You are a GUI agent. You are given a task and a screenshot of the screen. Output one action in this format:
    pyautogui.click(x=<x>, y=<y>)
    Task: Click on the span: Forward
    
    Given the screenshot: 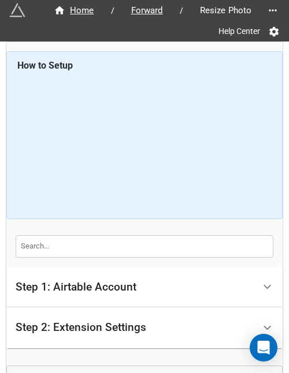 What is the action you would take?
    pyautogui.click(x=147, y=10)
    